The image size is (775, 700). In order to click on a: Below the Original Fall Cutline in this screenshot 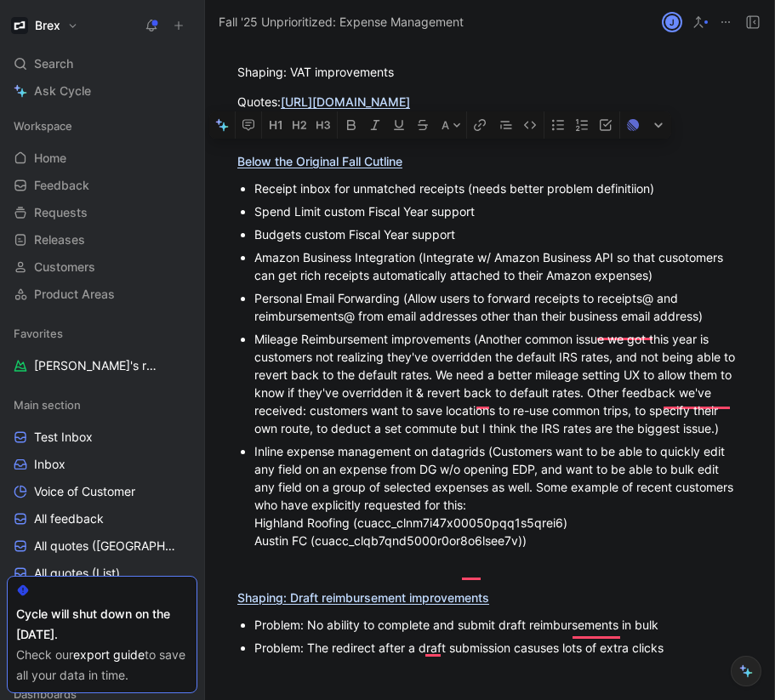, I will do `click(320, 161)`.